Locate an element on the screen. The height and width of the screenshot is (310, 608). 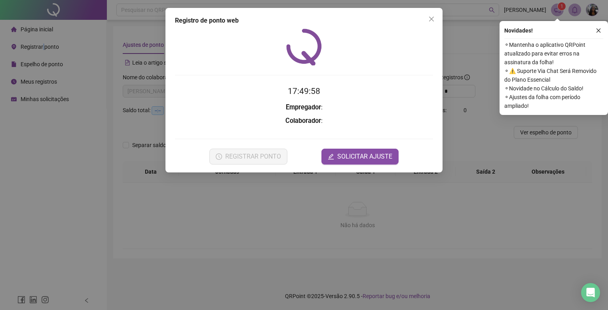
button: Close is located at coordinates (431, 19).